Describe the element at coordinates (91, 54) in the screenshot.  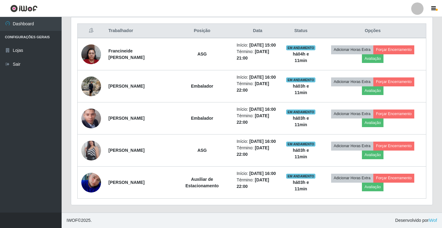
I see `img: 1735852864597.jpeg` at that location.